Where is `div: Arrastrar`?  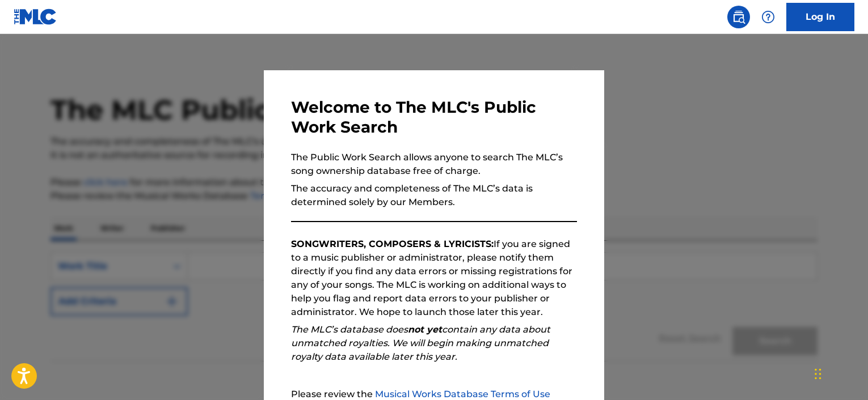 div: Arrastrar is located at coordinates (818, 374).